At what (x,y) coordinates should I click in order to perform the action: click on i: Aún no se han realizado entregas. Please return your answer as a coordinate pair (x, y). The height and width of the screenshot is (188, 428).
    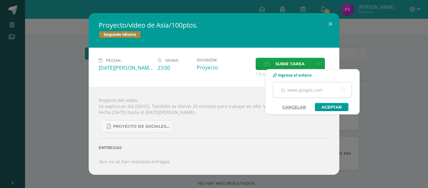
    Looking at the image, I should click on (134, 161).